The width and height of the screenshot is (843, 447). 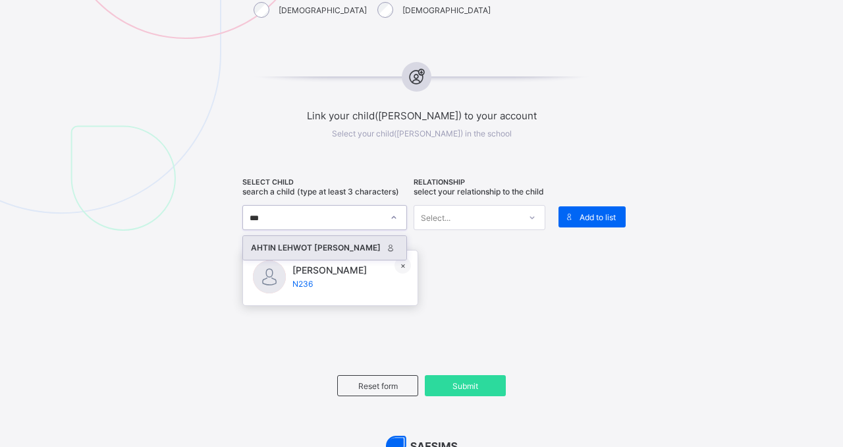 What do you see at coordinates (465, 385) in the screenshot?
I see `span: Submit` at bounding box center [465, 385].